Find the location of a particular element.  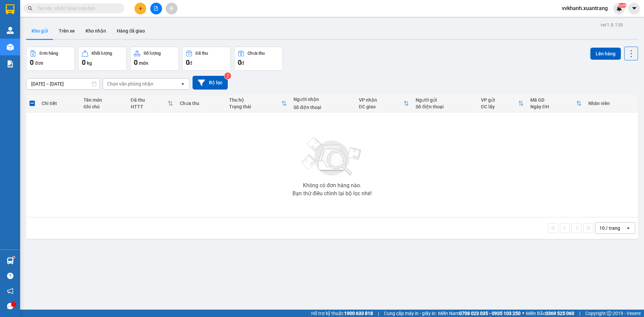

button: Trên xe is located at coordinates (67, 31).